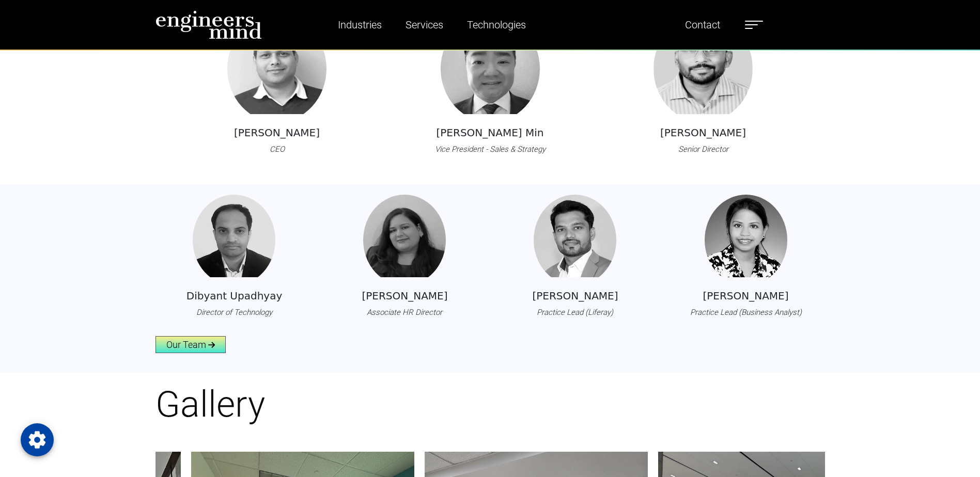 Image resolution: width=980 pixels, height=477 pixels. What do you see at coordinates (490, 149) in the screenshot?
I see `i: Vice President - Sales & Strategy` at bounding box center [490, 149].